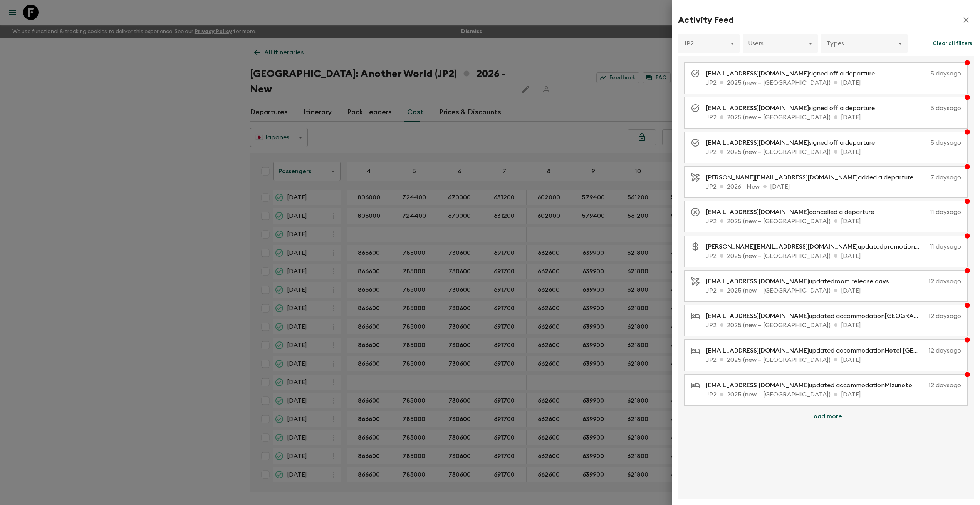 The image size is (980, 505). I want to click on button: Load more, so click(826, 417).